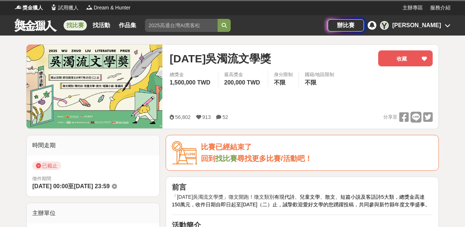 This screenshot has width=465, height=227. I want to click on div: 辦比賽, so click(345, 25).